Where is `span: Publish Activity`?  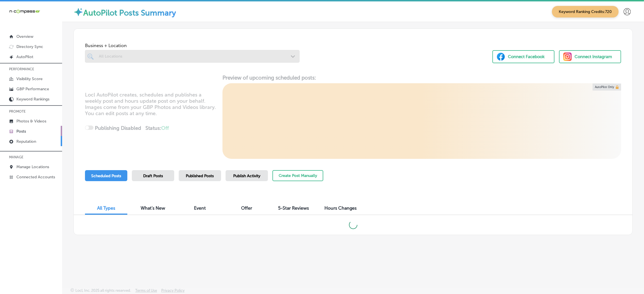
span: Publish Activity is located at coordinates (247, 176).